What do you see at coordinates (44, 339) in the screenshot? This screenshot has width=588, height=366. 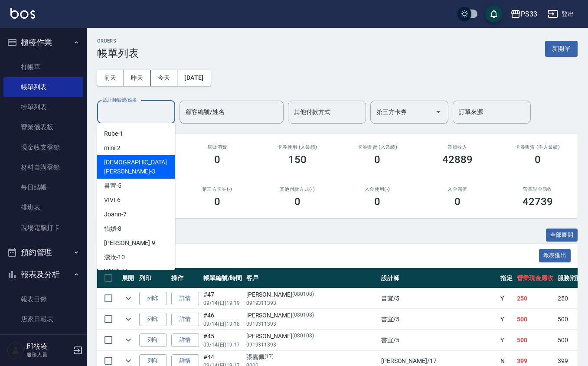 I see `a: 互助日報表` at bounding box center [44, 339].